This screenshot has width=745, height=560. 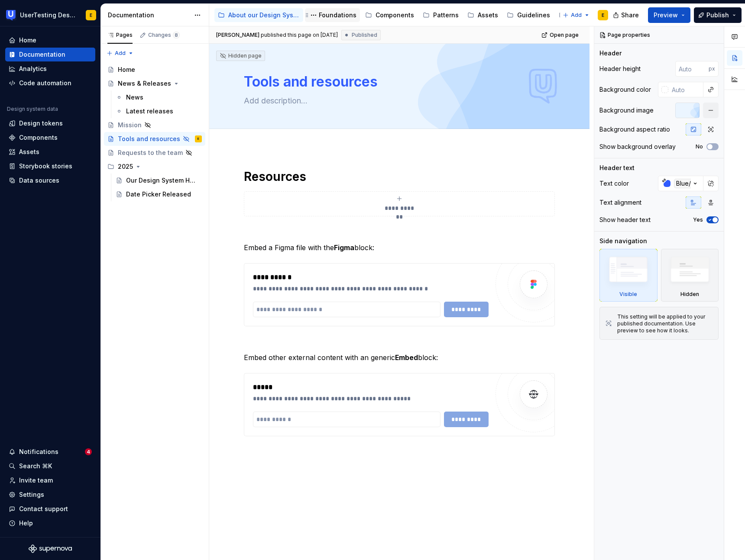 What do you see at coordinates (717, 15) in the screenshot?
I see `button: Publish` at bounding box center [717, 15].